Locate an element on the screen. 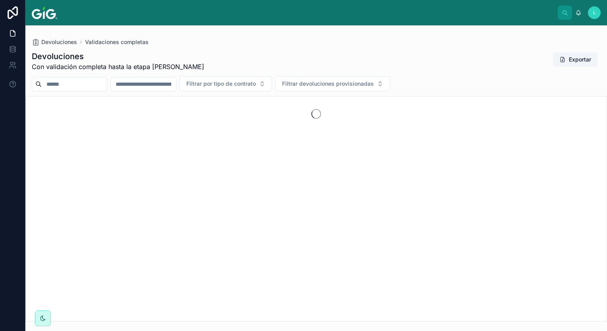 This screenshot has height=331, width=607. span: Filtrar por tipo de contrato is located at coordinates (221, 84).